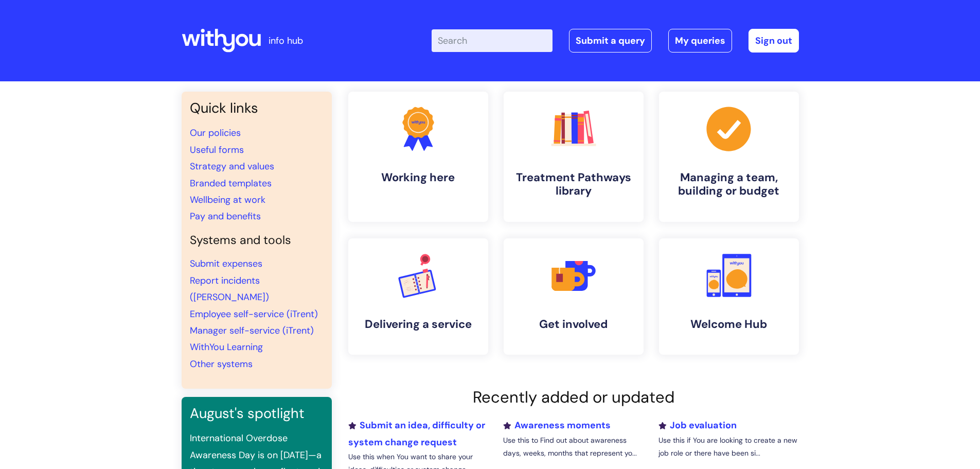 This screenshot has width=980, height=469. What do you see at coordinates (610, 41) in the screenshot?
I see `a: Submit a query` at bounding box center [610, 41].